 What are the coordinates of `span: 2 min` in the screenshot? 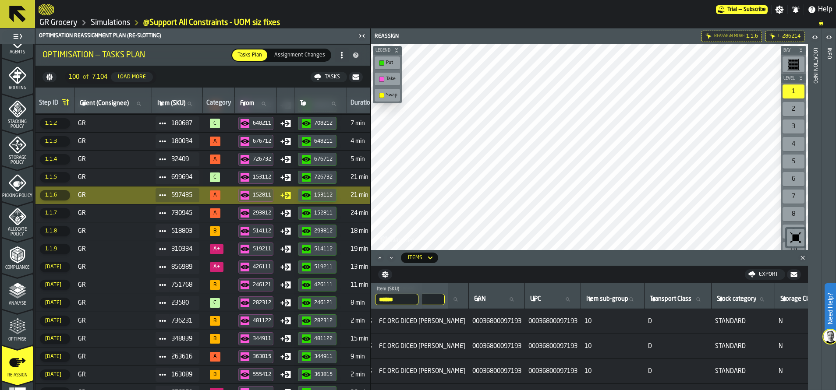 It's located at (369, 321).